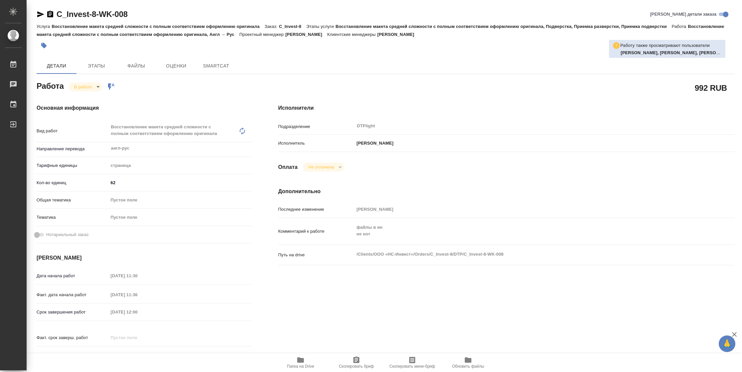  Describe the element at coordinates (412, 363) in the screenshot. I see `button: Скопировать мини-бриф` at that location.